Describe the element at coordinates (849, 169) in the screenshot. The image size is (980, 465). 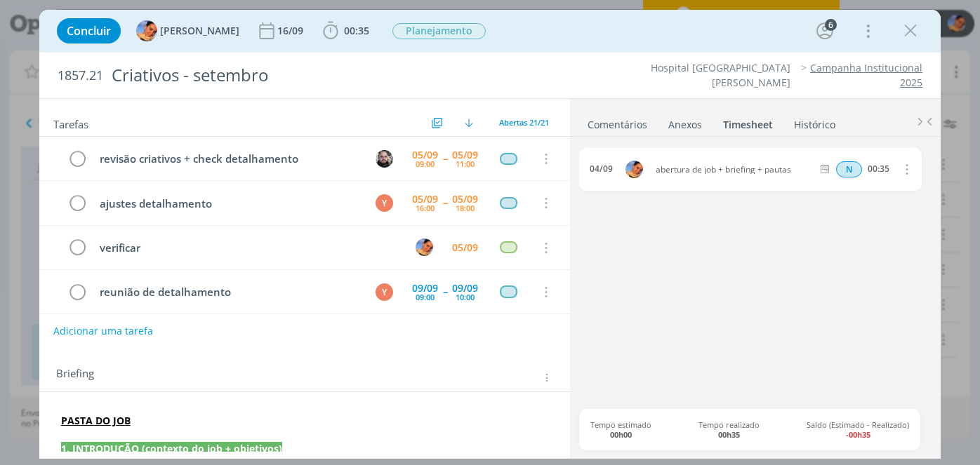
I see `span: N` at that location.